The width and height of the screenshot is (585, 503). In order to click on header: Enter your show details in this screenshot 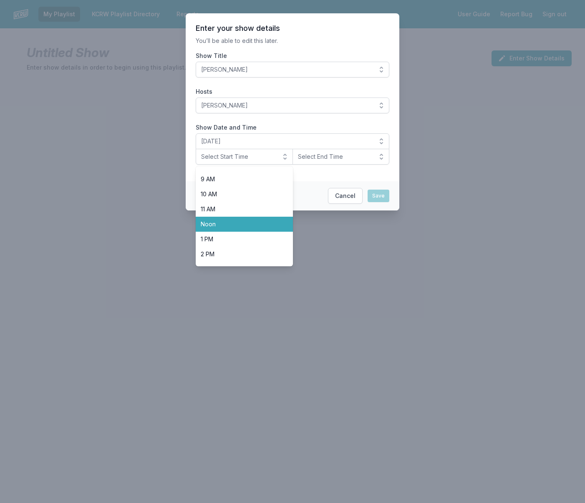, I will do `click(292, 28)`.